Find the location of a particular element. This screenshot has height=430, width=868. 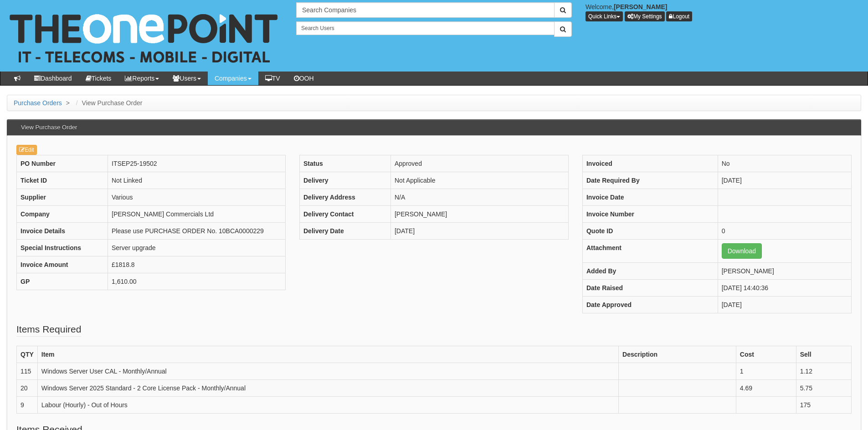

h3: View Purchase Order is located at coordinates (49, 128).